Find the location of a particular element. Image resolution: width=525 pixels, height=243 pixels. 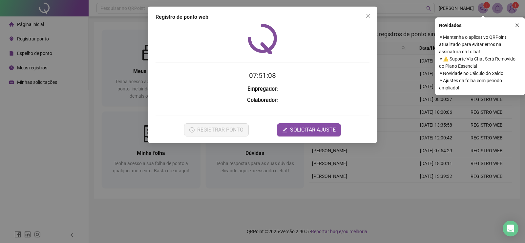

span: SOLICITAR AJUSTE is located at coordinates (313, 130).